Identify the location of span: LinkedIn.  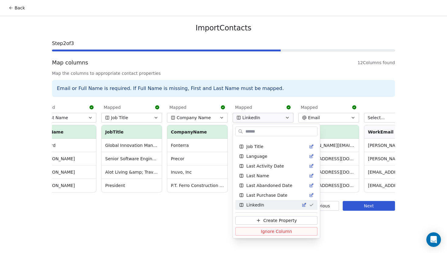
(255, 205).